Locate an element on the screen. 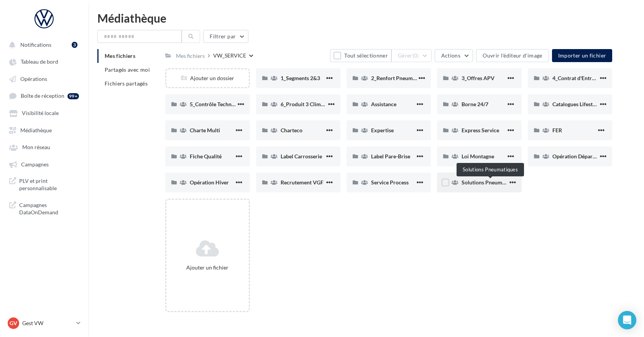 The image size is (644, 337). a: Visibilité locale is located at coordinates (44, 113).